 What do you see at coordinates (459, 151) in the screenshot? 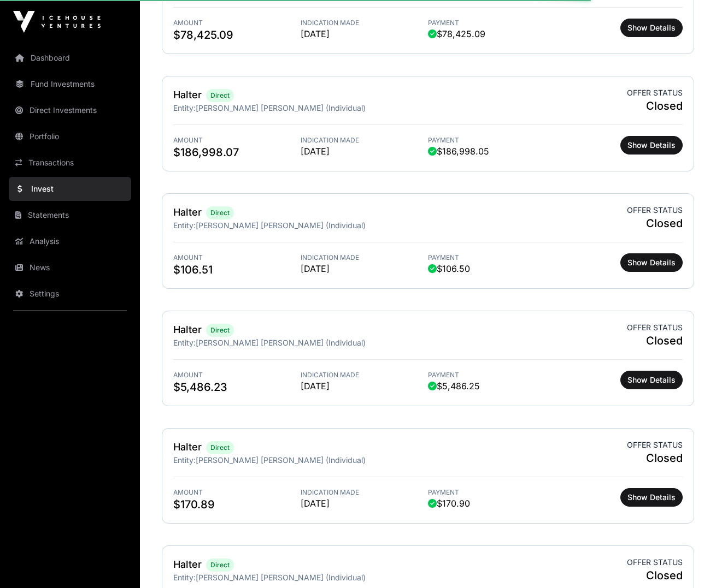
I see `span: $186,998.05` at bounding box center [459, 151].